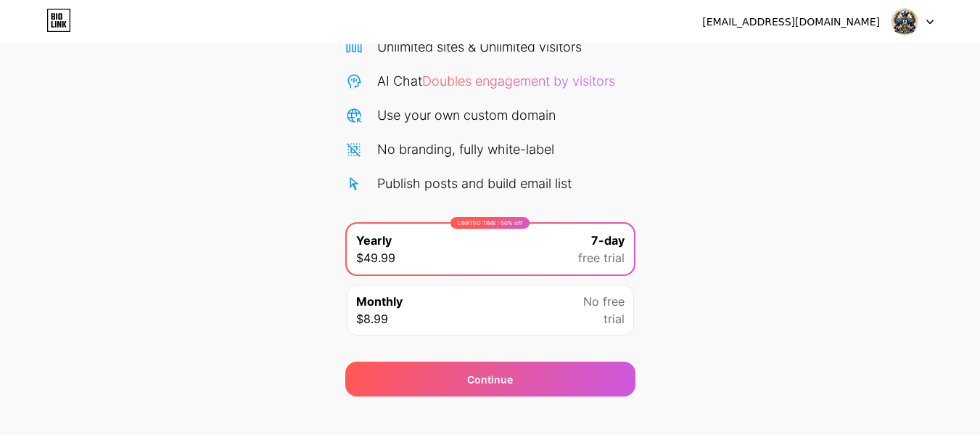  What do you see at coordinates (376, 258) in the screenshot?
I see `span: $49.99` at bounding box center [376, 258].